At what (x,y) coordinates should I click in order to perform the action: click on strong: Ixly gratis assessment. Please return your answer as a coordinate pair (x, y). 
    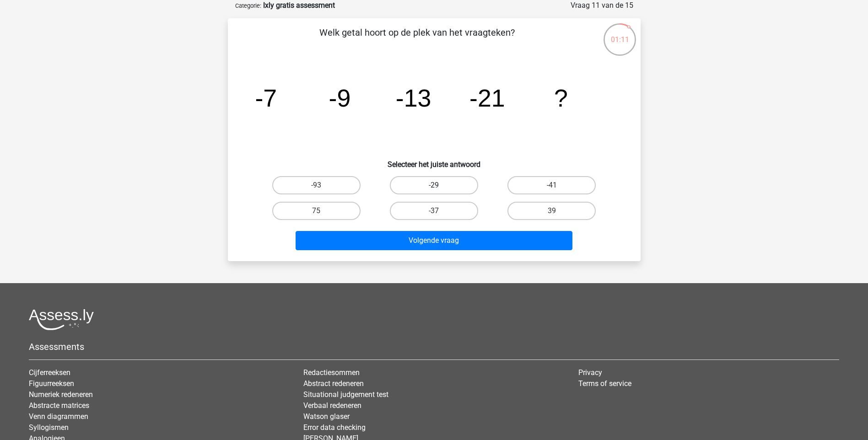
    Looking at the image, I should click on (299, 5).